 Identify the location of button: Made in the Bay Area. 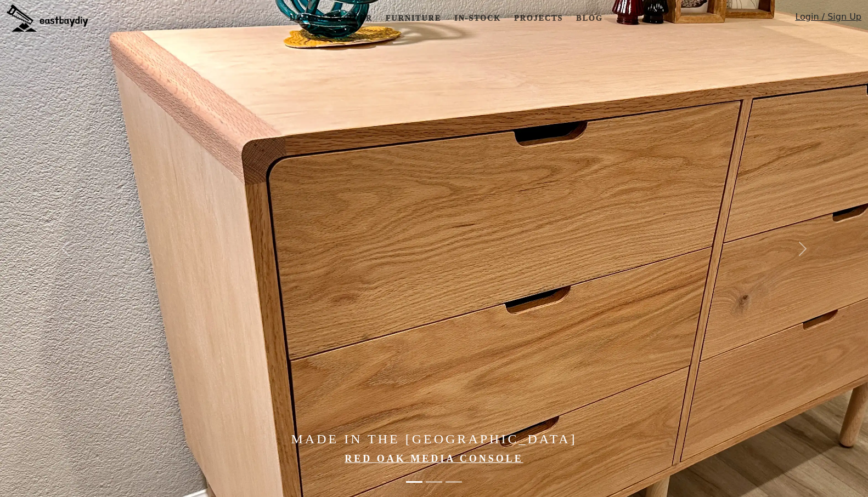
(415, 482).